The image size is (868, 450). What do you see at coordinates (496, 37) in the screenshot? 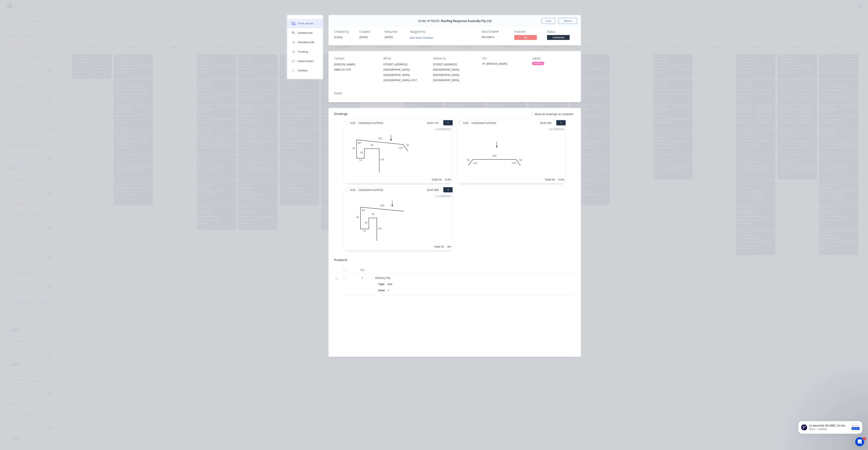
I see `div: INV-40813` at bounding box center [496, 37].